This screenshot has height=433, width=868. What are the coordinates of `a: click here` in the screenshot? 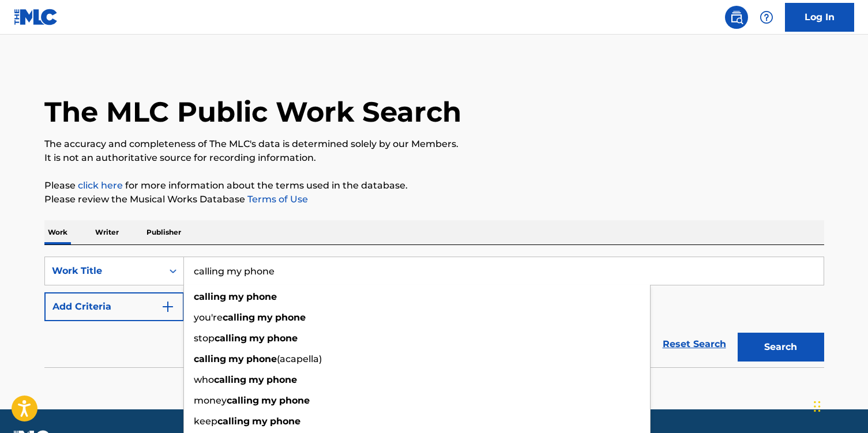 It's located at (100, 185).